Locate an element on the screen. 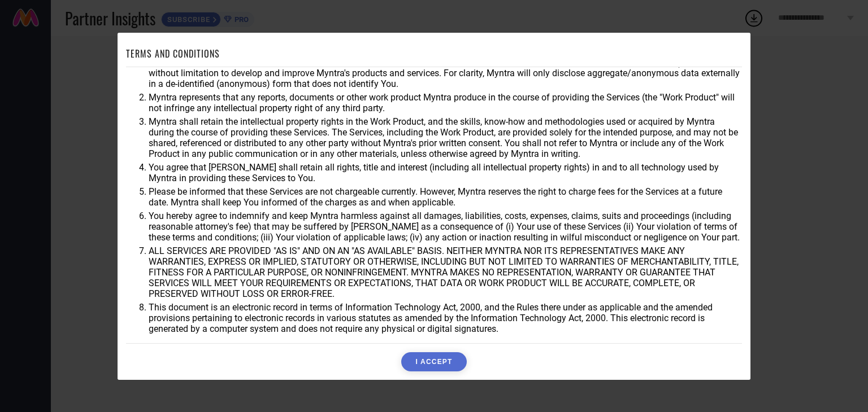 This screenshot has height=412, width=868. h1: TERMS AND CONDITIONS is located at coordinates (173, 53).